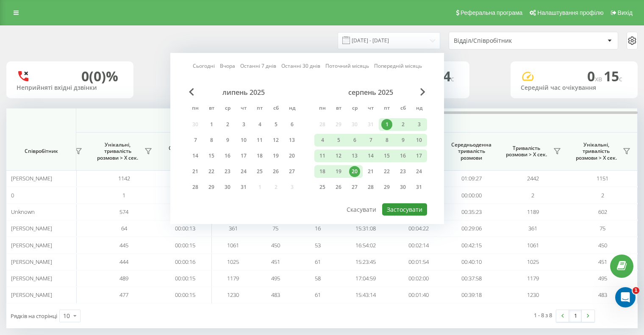  I want to click on div: нд 31 серп 2025 р., so click(419, 187).